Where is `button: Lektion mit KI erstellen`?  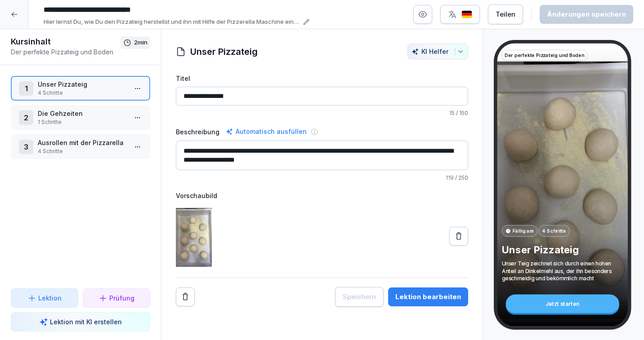
button: Lektion mit KI erstellen is located at coordinates (81, 322).